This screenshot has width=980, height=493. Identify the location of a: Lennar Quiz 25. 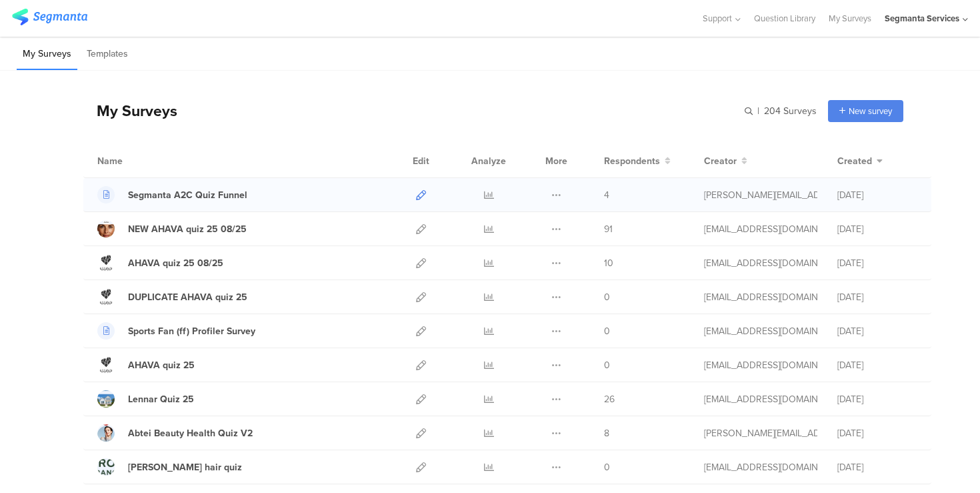
(145, 399).